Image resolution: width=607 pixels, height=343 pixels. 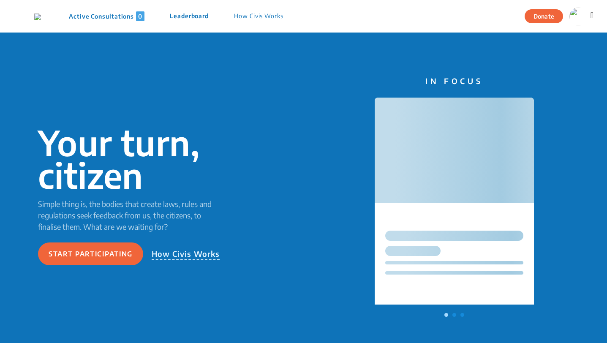 What do you see at coordinates (131, 215) in the screenshot?
I see `p: Simple thing is, the bodies that create laws, rules and regulations seek feedback from us, the ci...` at bounding box center [131, 215].